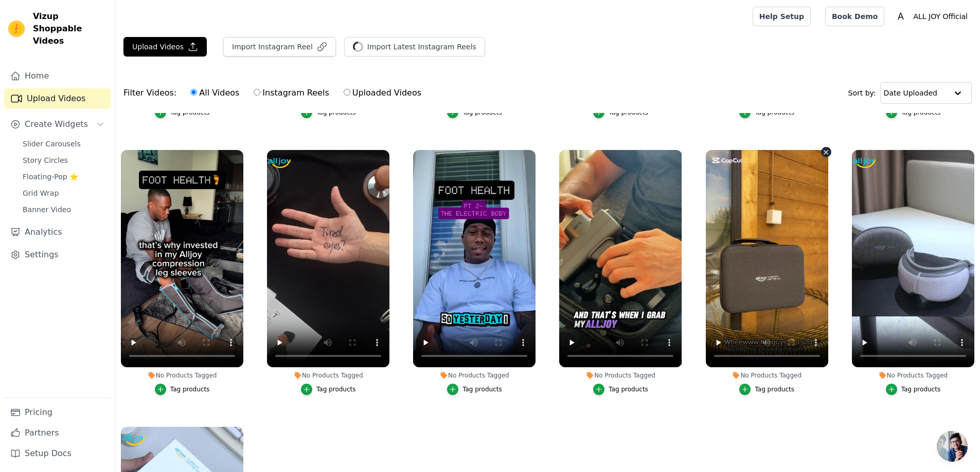 Image resolution: width=980 pixels, height=472 pixels. What do you see at coordinates (57, 454) in the screenshot?
I see `a: Setup Docs` at bounding box center [57, 454].